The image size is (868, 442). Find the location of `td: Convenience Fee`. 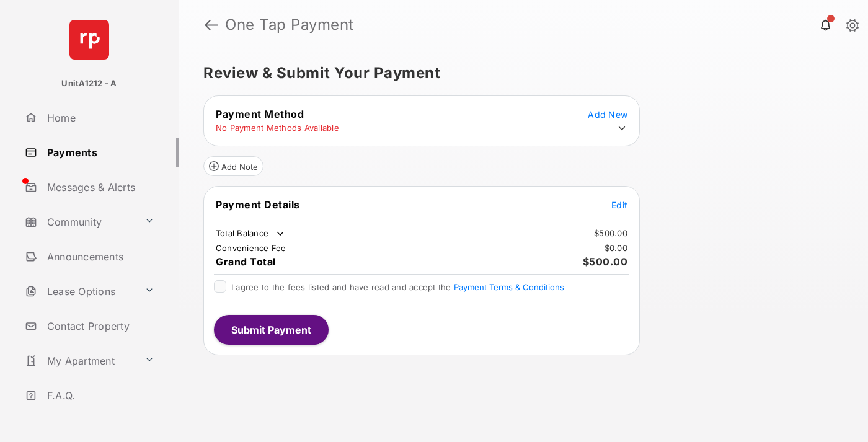

td: Convenience Fee is located at coordinates (251, 248).